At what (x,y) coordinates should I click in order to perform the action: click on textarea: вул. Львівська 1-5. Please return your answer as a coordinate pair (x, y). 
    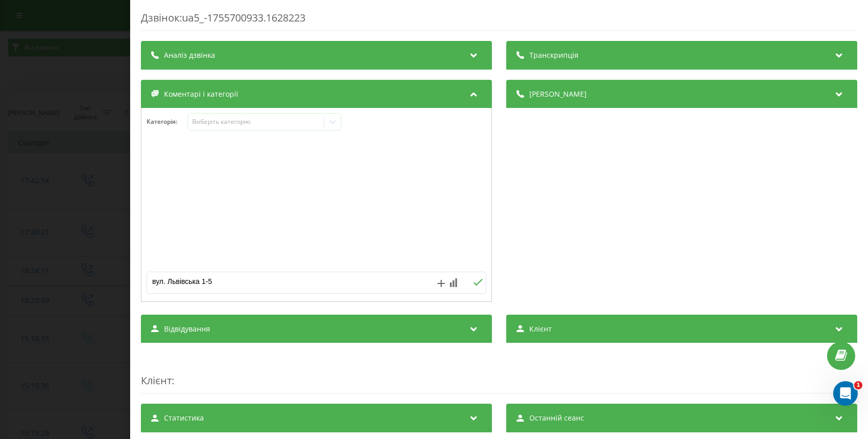
    Looking at the image, I should click on (282, 282).